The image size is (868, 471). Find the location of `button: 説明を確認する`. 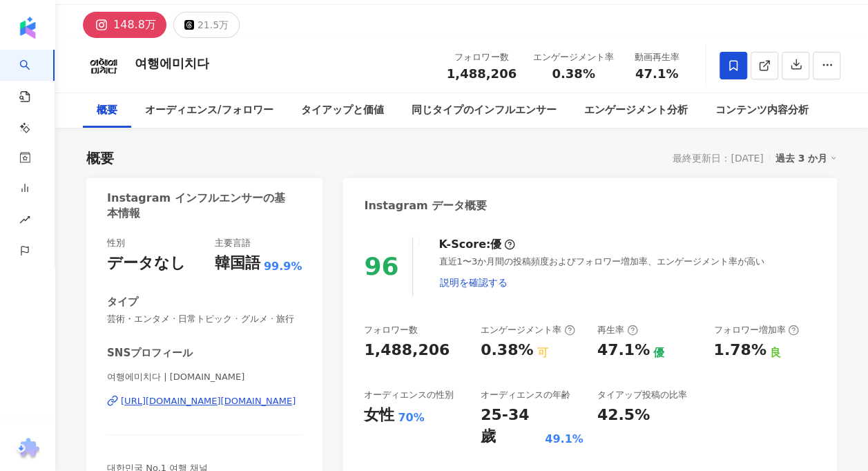

button: 説明を確認する is located at coordinates (473, 283).